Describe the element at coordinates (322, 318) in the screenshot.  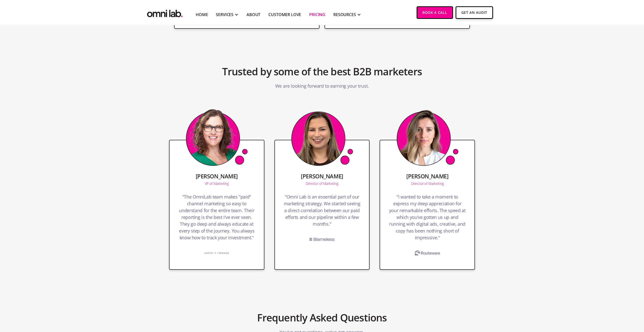
I see `h2: Frequently Asked Questions` at that location.